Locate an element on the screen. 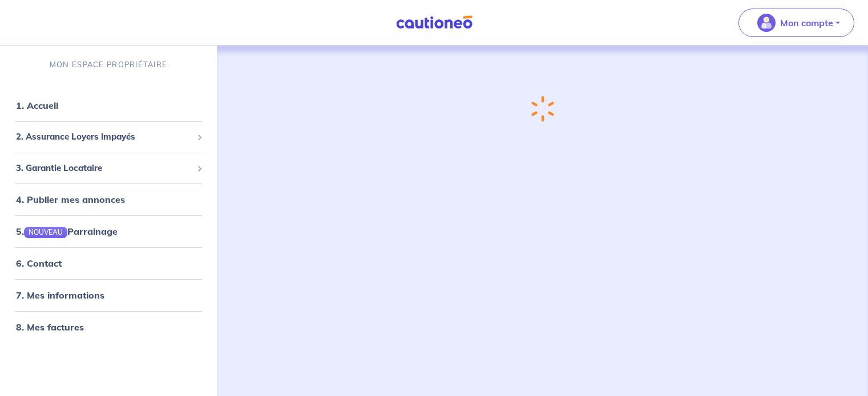 This screenshot has width=868, height=396. a: 1. Accueil is located at coordinates (37, 105).